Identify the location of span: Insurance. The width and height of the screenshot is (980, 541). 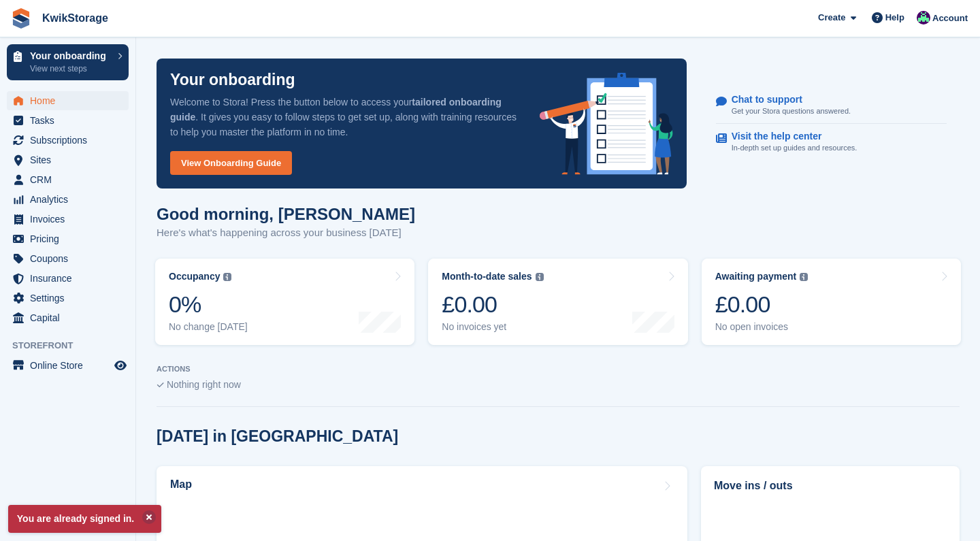
(71, 278).